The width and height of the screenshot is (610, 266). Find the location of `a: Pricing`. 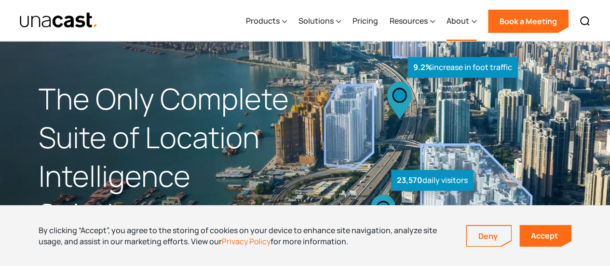

a: Pricing is located at coordinates (365, 21).